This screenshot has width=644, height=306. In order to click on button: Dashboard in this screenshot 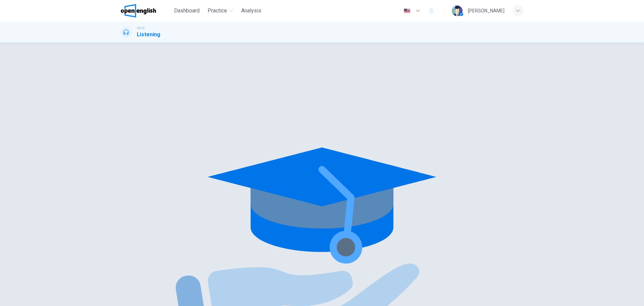, I will do `click(187, 11)`.